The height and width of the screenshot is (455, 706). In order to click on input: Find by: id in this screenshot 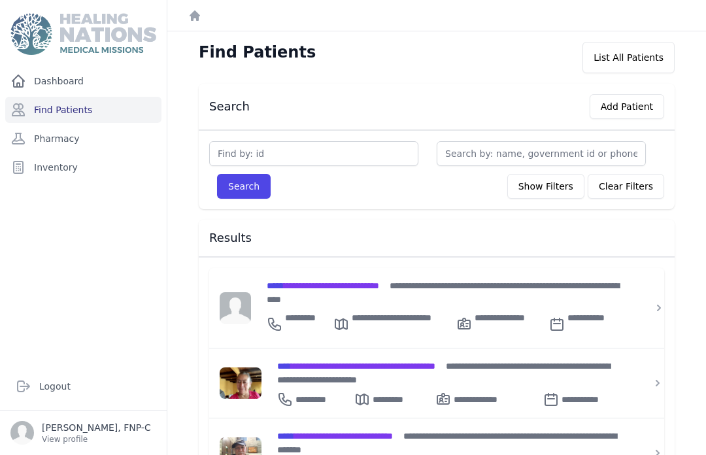, I will do `click(314, 154)`.